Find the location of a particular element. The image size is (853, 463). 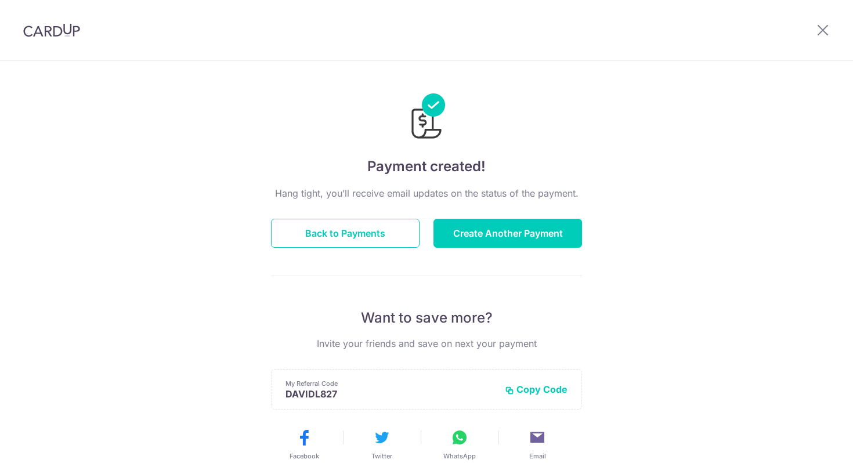

button: Copy Code is located at coordinates (536, 389).